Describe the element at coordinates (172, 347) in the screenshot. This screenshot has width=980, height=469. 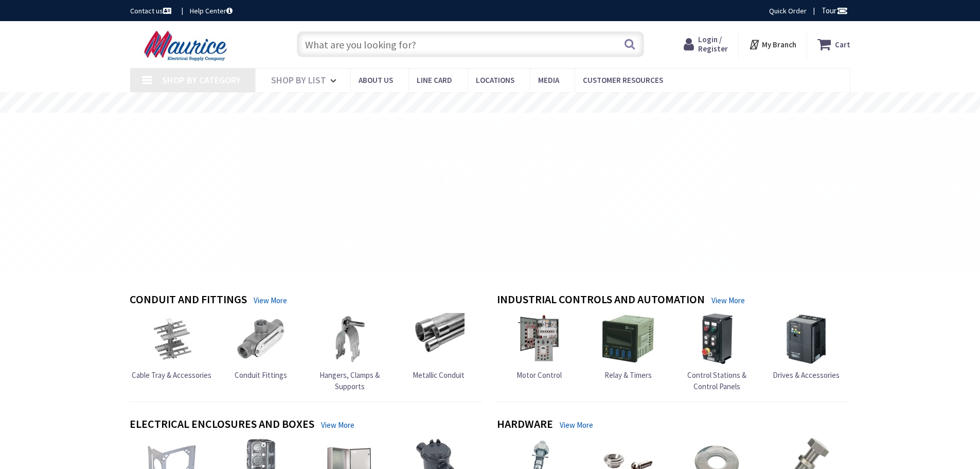
I see `a: Cable Tray & Accessories Cable Tray & Accessories` at that location.